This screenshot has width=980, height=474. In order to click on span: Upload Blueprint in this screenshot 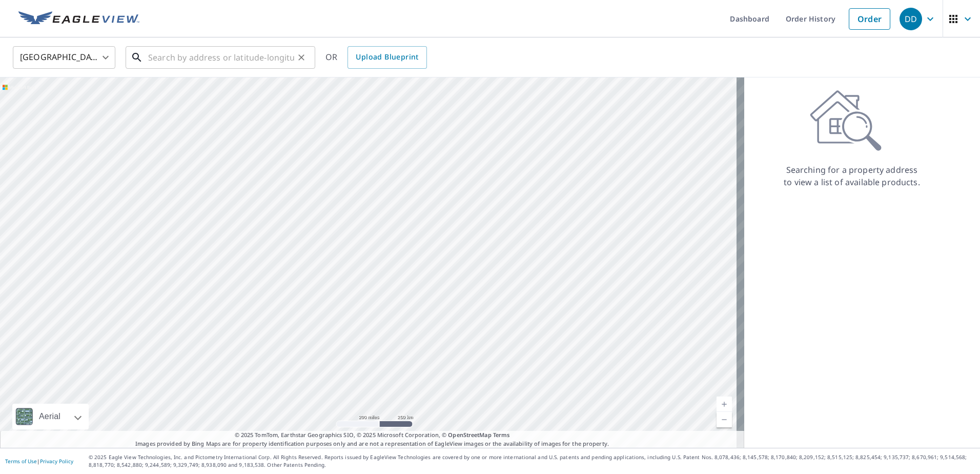, I will do `click(387, 57)`.